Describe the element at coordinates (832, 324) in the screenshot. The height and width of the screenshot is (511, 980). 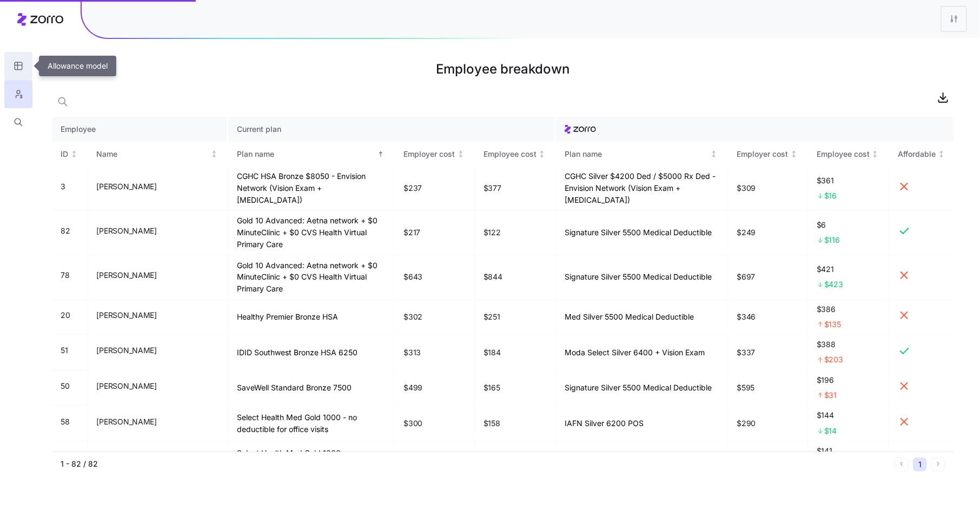
I see `span: $135` at that location.